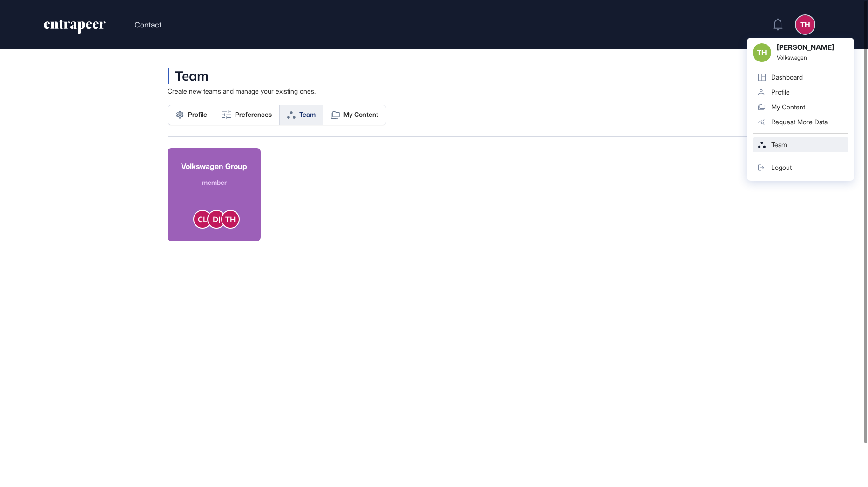 This screenshot has height=487, width=868. I want to click on div: Volkswagen Group, so click(214, 166).